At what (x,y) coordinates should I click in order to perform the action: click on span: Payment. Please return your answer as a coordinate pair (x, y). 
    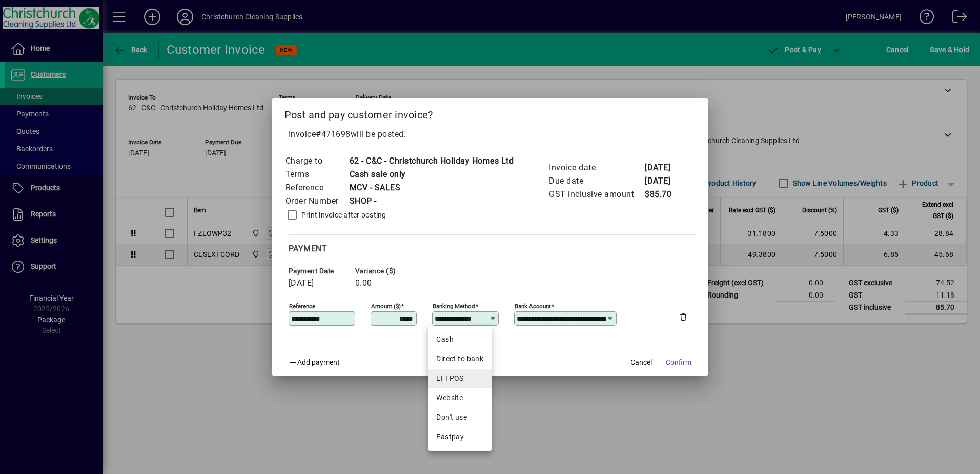
    Looking at the image, I should click on (308, 248).